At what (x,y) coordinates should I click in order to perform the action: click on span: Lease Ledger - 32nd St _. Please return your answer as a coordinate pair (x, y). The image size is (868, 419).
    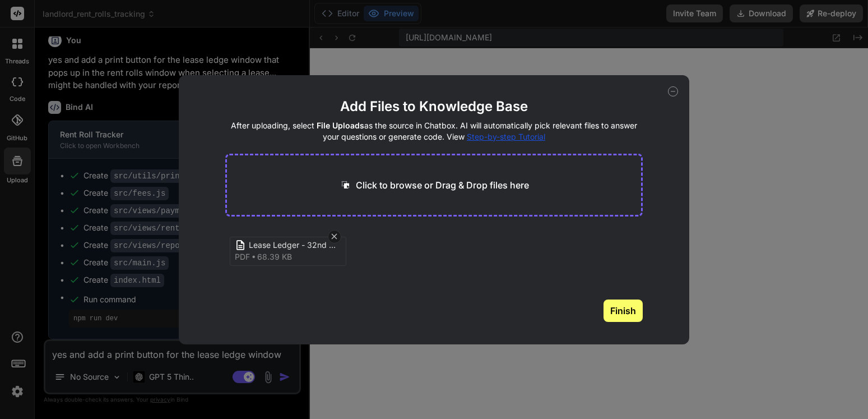
    Looking at the image, I should click on (294, 245).